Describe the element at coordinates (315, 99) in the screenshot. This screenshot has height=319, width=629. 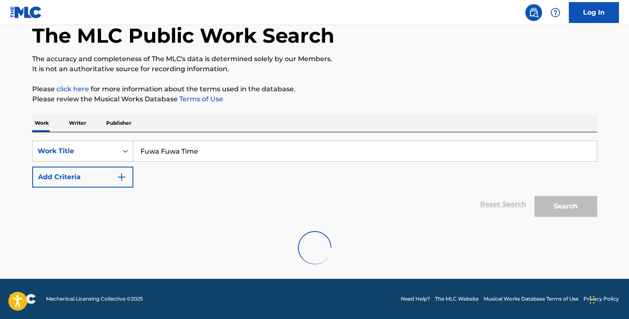
I see `p: Please review the Musical Works Database` at that location.